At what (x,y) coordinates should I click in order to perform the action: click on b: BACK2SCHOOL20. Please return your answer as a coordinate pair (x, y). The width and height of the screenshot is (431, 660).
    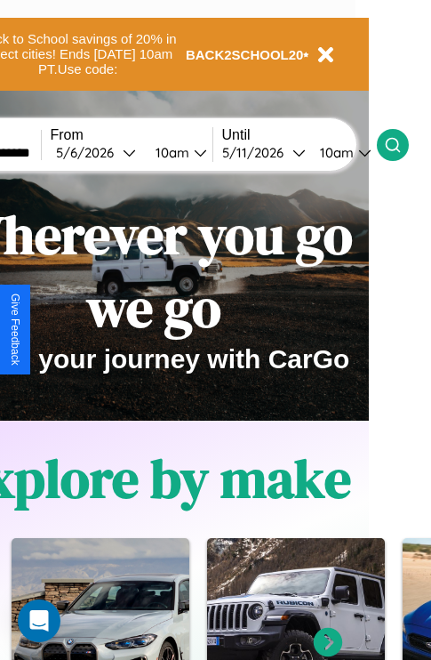
    Looking at the image, I should click on (245, 54).